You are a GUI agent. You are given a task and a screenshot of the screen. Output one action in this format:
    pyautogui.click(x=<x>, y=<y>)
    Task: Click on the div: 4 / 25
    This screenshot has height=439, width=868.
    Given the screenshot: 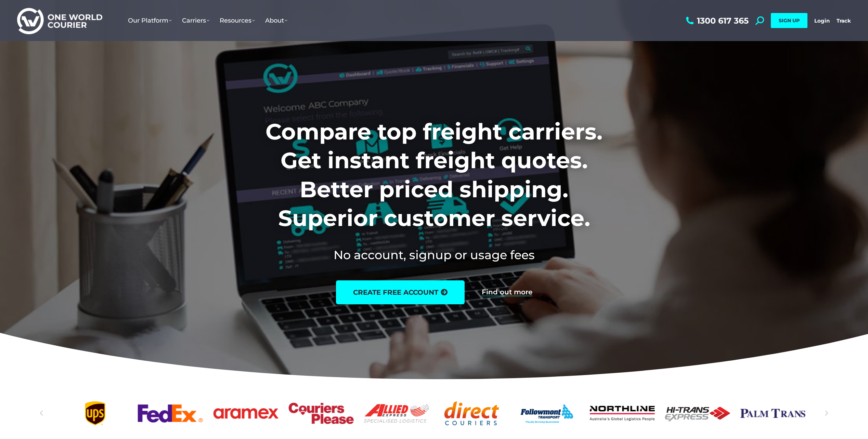 What is the action you would take?
    pyautogui.click(x=95, y=414)
    